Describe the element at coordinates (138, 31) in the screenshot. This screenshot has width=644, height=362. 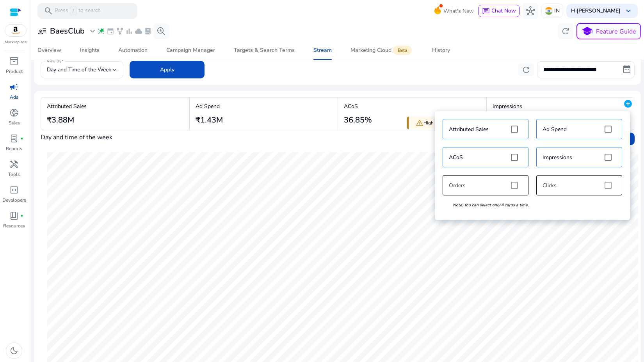
I see `span: cloud` at that location.